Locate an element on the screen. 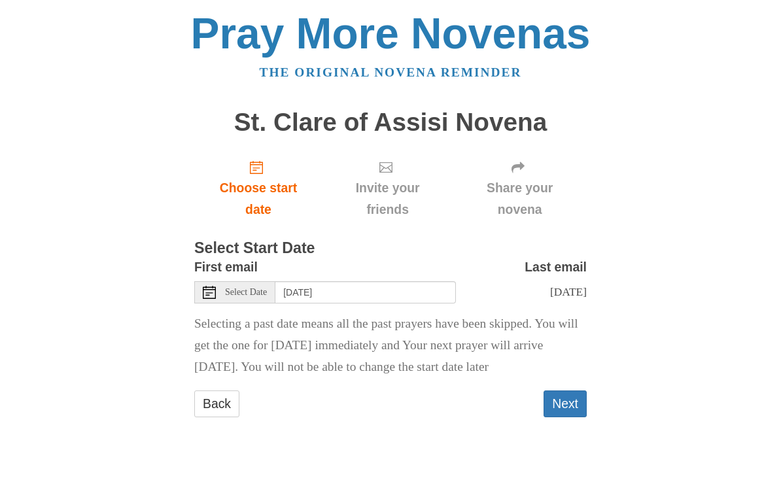 The image size is (781, 482). a: The original novena reminder is located at coordinates (390, 72).